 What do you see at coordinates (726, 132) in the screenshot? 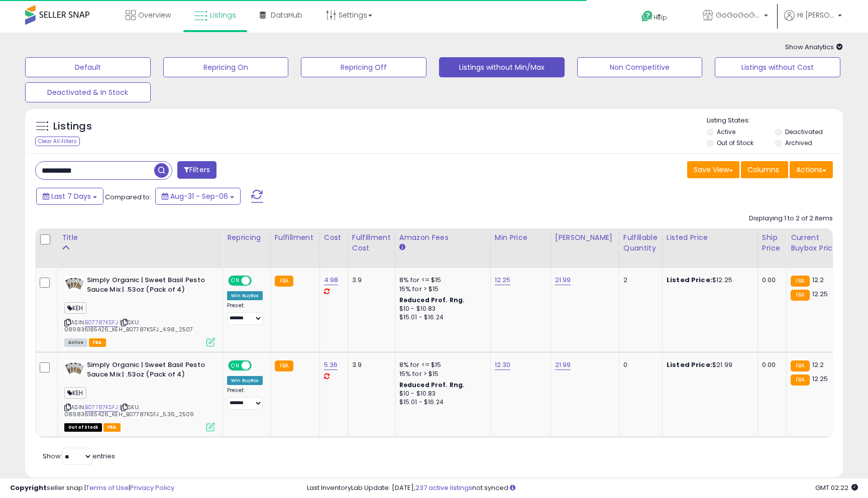
I see `label: Active` at bounding box center [726, 132].